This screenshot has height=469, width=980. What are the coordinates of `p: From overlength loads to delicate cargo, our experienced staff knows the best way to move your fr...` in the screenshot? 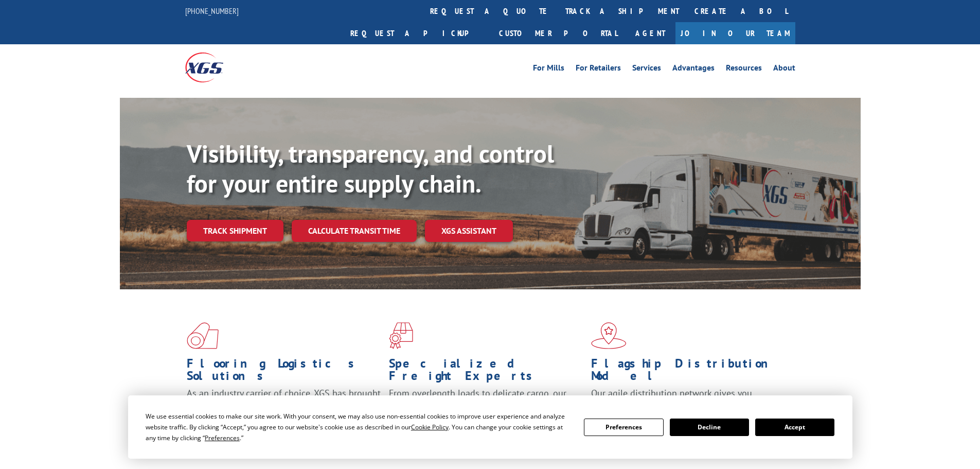 It's located at (486, 410).